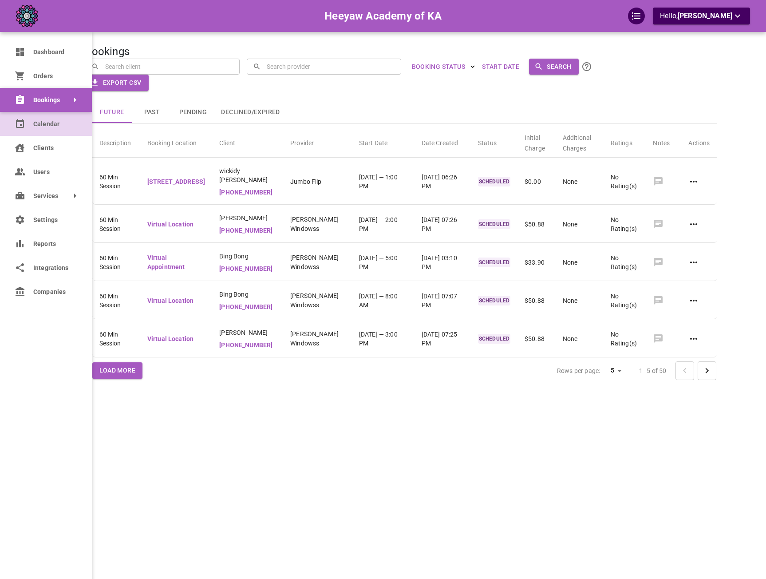 This screenshot has width=766, height=579. I want to click on input: Search provider, so click(330, 66).